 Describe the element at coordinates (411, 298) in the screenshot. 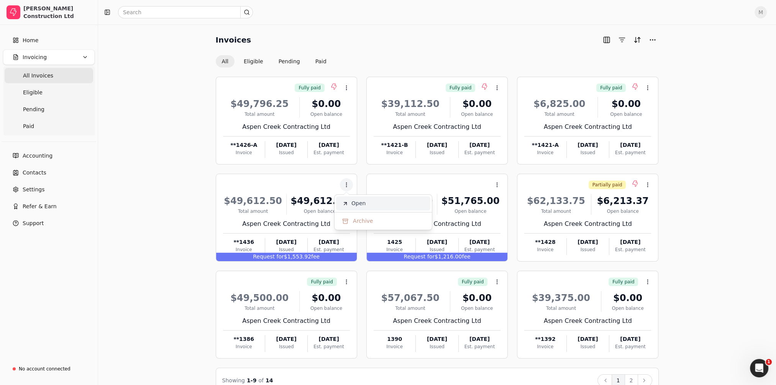

I see `div: $57,067.50` at that location.